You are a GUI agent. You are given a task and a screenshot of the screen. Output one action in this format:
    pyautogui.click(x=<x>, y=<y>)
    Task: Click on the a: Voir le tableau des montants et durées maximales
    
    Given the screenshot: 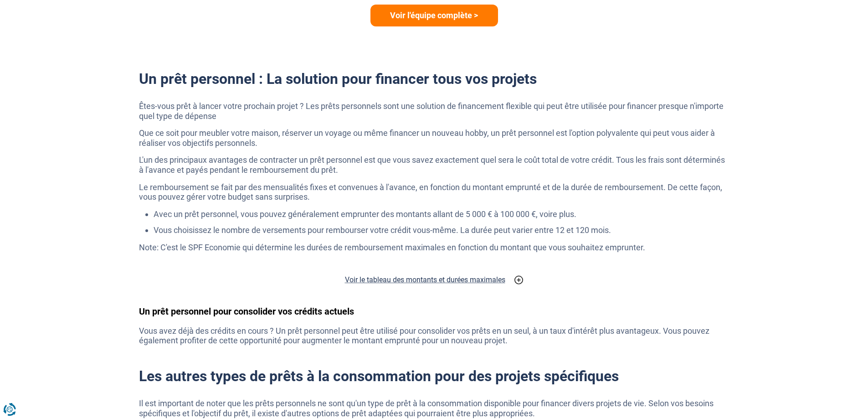 What is the action you would take?
    pyautogui.click(x=434, y=280)
    